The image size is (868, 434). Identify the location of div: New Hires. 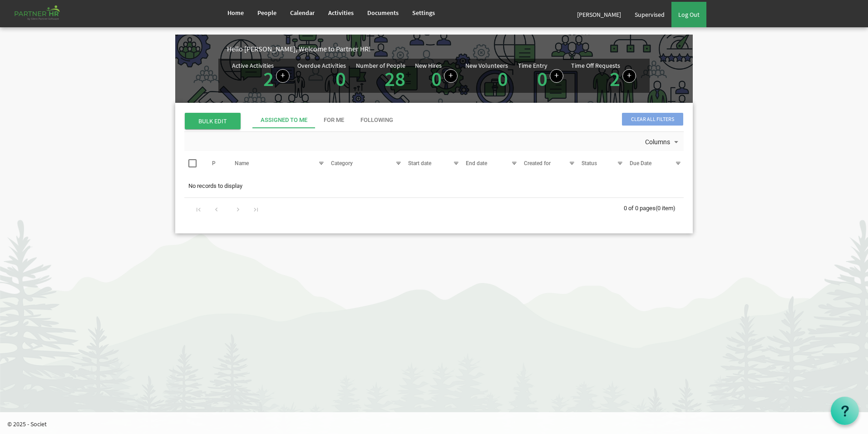
(428, 65).